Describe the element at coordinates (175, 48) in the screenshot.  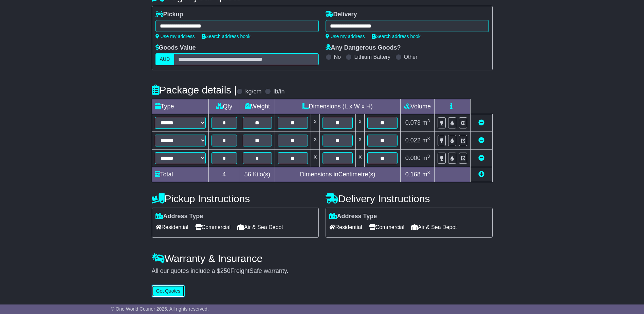
I see `label: Goods Value` at that location.